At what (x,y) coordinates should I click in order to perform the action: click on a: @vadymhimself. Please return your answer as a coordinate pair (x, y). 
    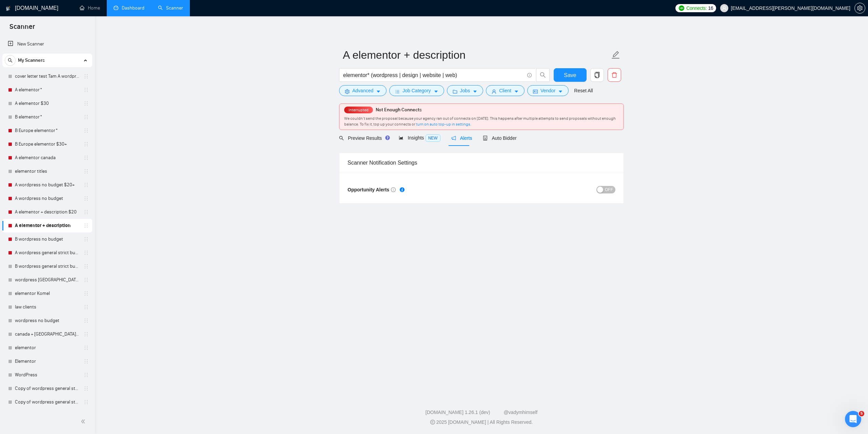
    Looking at the image, I should click on (521, 413).